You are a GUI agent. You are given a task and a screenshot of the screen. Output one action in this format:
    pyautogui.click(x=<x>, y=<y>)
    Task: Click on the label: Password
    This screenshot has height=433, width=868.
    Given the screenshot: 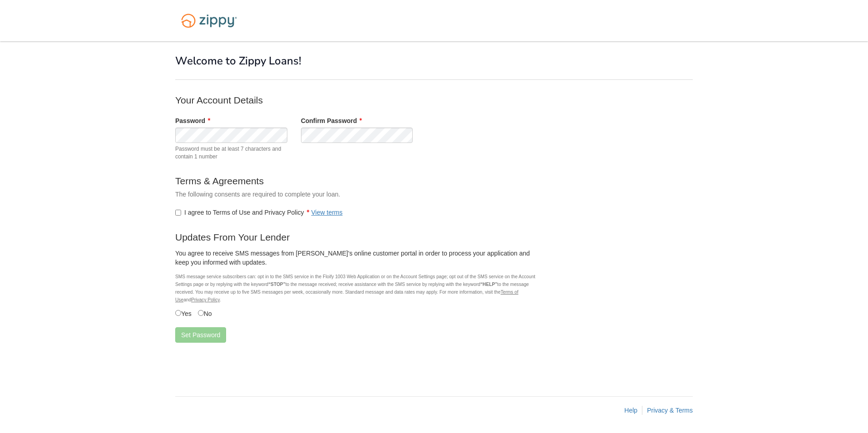 What is the action you would take?
    pyautogui.click(x=193, y=121)
    